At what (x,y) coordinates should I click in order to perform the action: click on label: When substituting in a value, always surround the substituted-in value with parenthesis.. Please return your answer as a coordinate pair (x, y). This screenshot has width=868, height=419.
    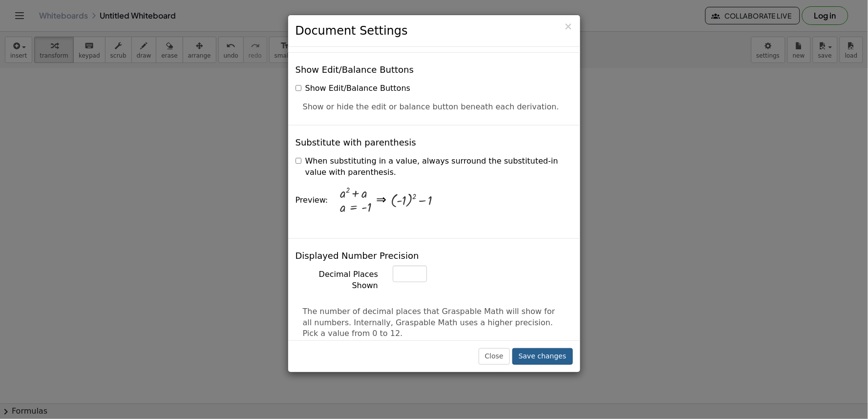
    Looking at the image, I should click on (434, 167).